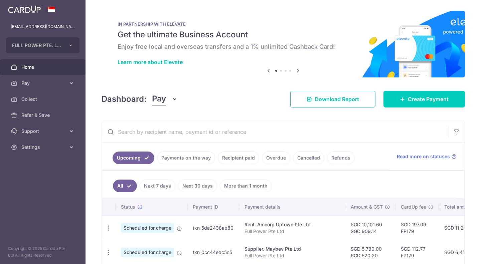  What do you see at coordinates (308, 158) in the screenshot?
I see `a: Cancelled` at bounding box center [308, 158].